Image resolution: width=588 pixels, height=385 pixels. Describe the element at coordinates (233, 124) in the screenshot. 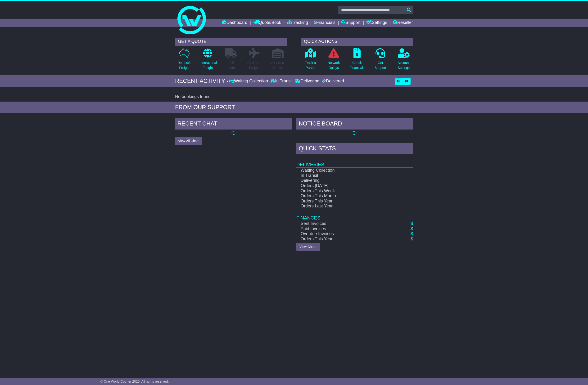

I see `div: RECENT CHAT` at that location.